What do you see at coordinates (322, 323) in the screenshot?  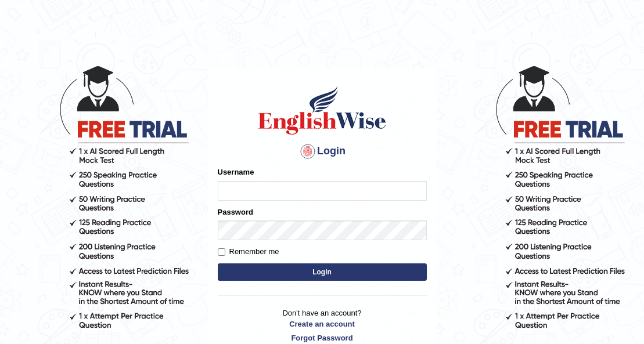 I see `a: Create an account` at bounding box center [322, 323].